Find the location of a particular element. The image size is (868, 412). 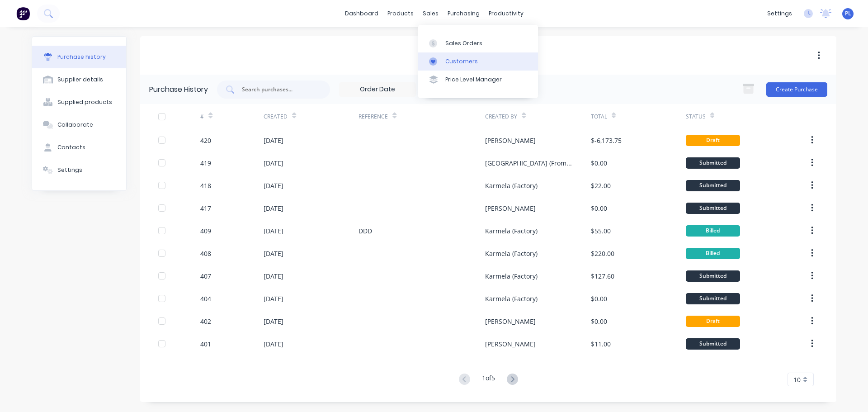

input: Search purchases... is located at coordinates (279, 90).